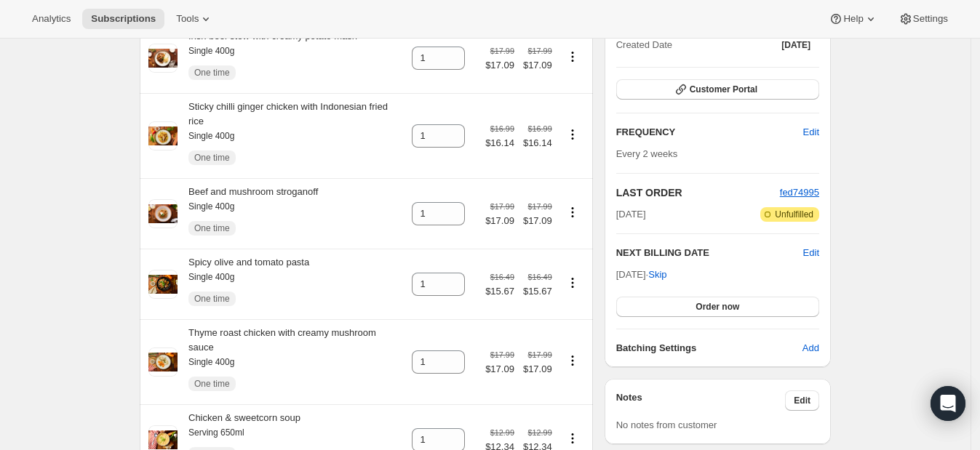 The height and width of the screenshot is (450, 980). What do you see at coordinates (810, 348) in the screenshot?
I see `button: Add` at bounding box center [810, 348].